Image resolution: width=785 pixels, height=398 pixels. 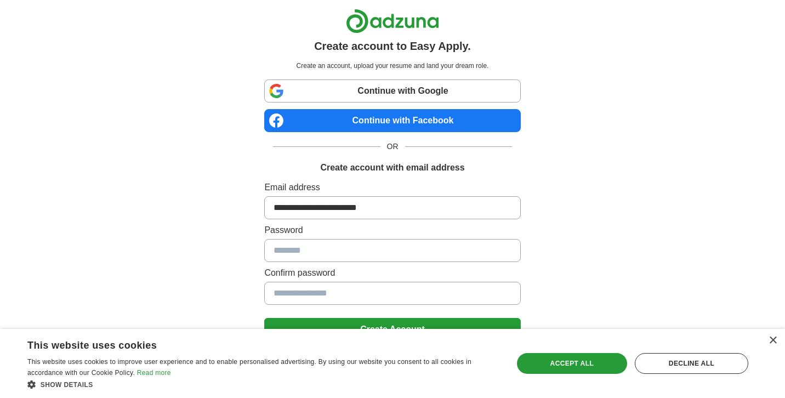 What do you see at coordinates (154, 373) in the screenshot?
I see `a: Read more, opens a new window` at bounding box center [154, 373].